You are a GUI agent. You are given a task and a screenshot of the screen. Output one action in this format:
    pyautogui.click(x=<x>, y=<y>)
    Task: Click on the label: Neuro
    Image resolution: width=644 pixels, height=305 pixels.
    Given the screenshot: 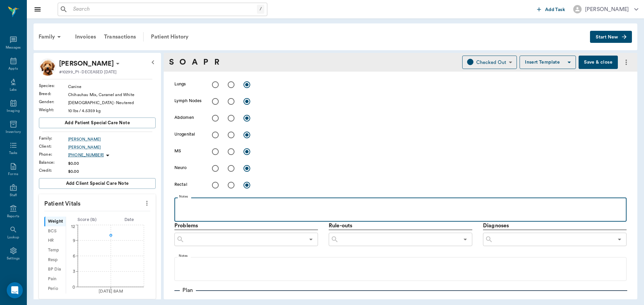 What is the action you would take?
    pyautogui.click(x=181, y=168)
    